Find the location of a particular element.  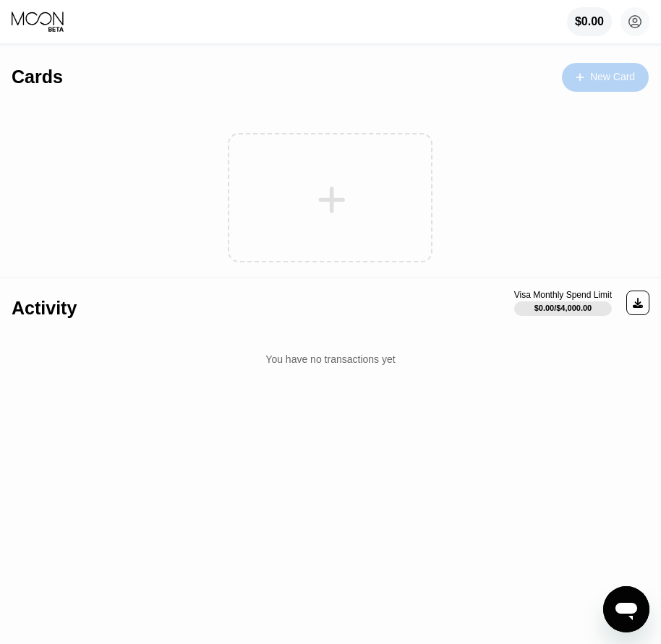

div: You have no transactions yet is located at coordinates (330, 359).